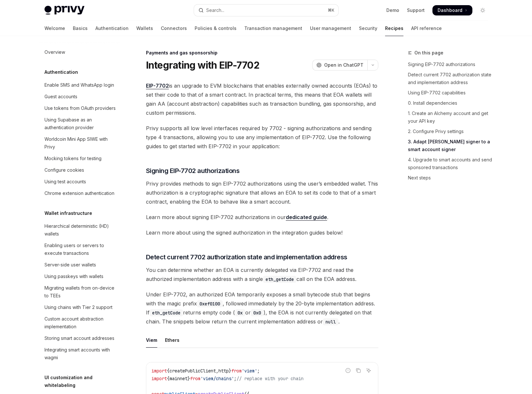  Describe the element at coordinates (65, 10) in the screenshot. I see `img: light logo` at that location.